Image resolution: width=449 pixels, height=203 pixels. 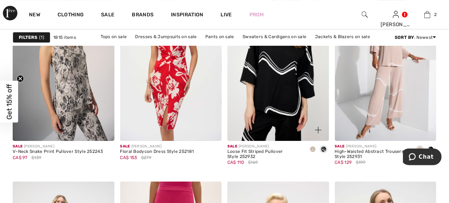 I want to click on a: Outerwear on sale, so click(x=254, y=46).